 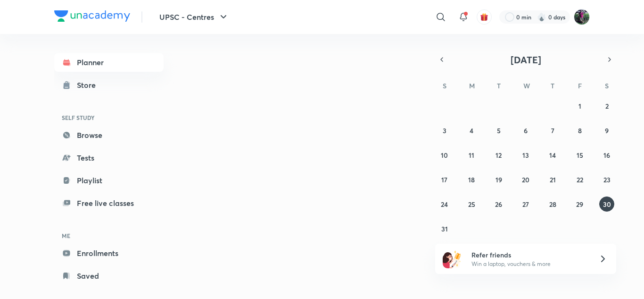 I want to click on abbr: August 6, 2025, so click(x=526, y=130).